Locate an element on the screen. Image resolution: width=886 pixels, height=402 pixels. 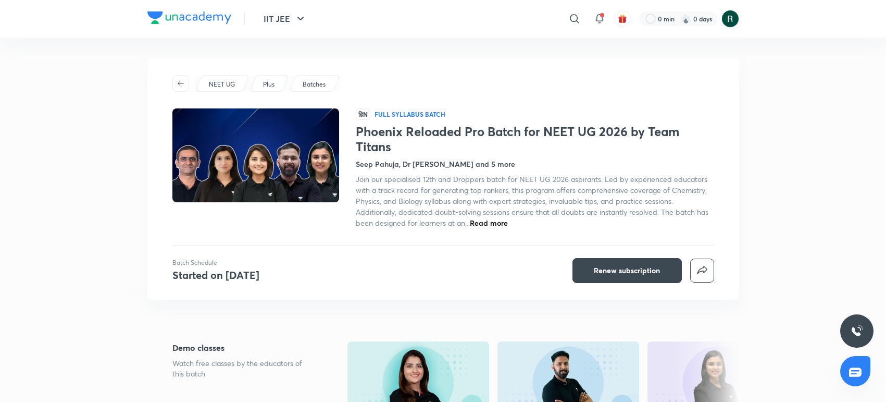
img: ttu is located at coordinates (857, 331).